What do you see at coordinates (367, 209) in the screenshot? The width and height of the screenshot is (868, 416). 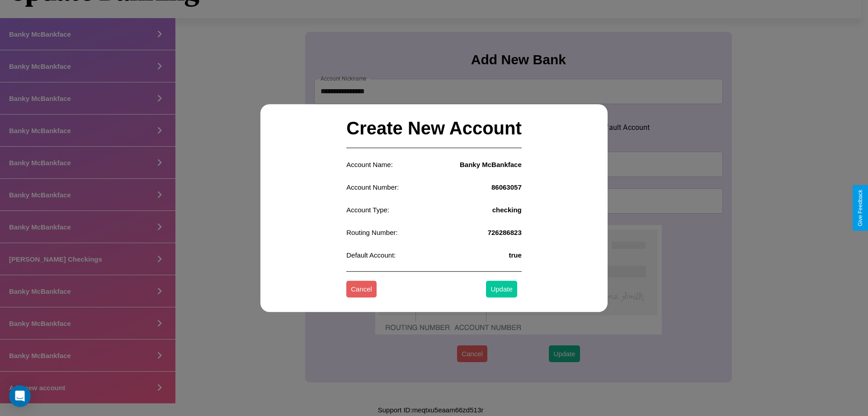 I see `p: Account Type:` at bounding box center [367, 209].